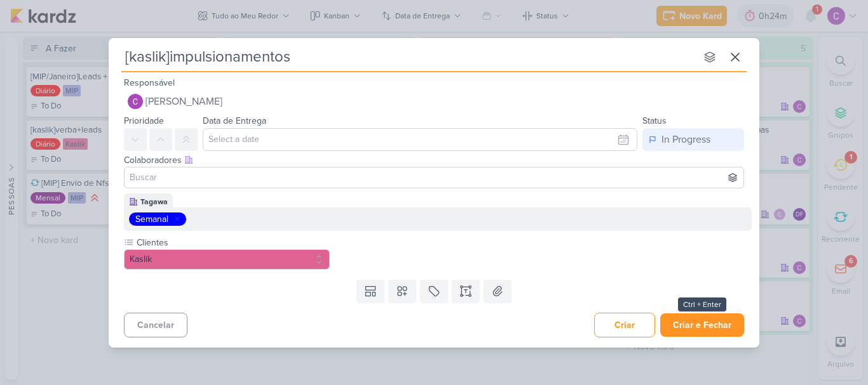 Image resolution: width=868 pixels, height=385 pixels. Describe the element at coordinates (420, 140) in the screenshot. I see `input: Select a date` at that location.